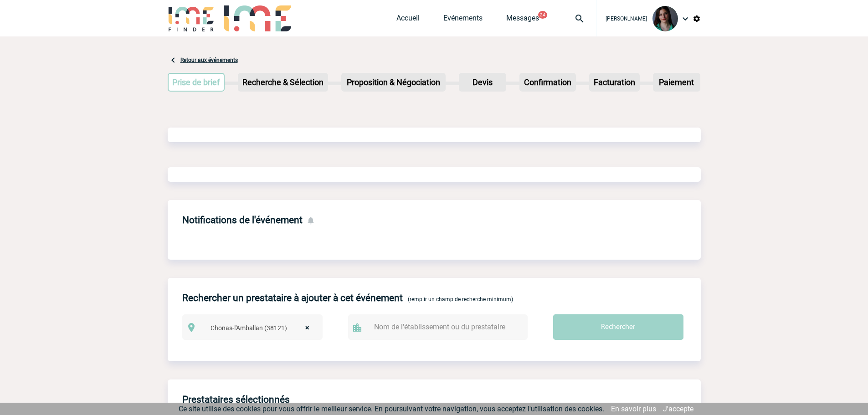 Image resolution: width=868 pixels, height=415 pixels. Describe the element at coordinates (242, 220) in the screenshot. I see `h4: Notifications de l'événement` at that location.